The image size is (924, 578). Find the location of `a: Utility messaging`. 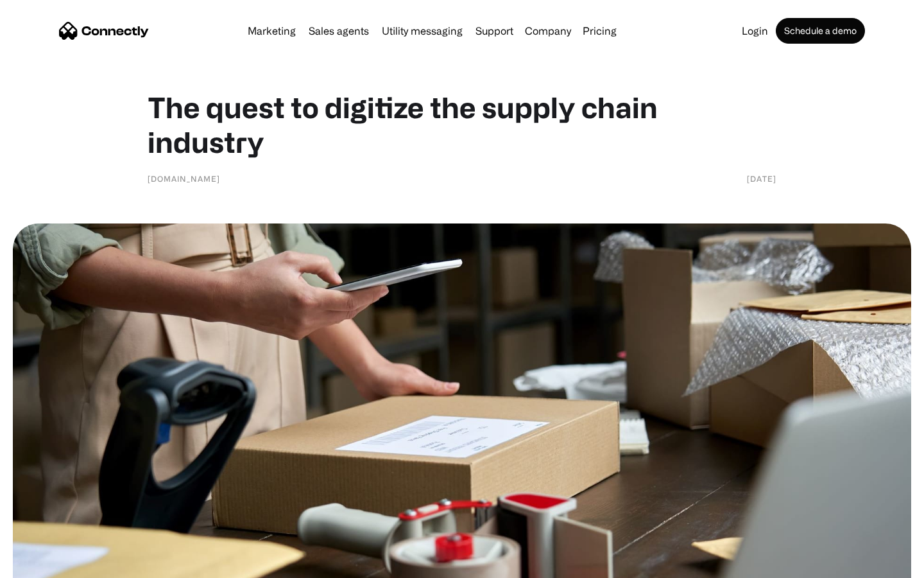

a: Utility messaging is located at coordinates (422, 30).